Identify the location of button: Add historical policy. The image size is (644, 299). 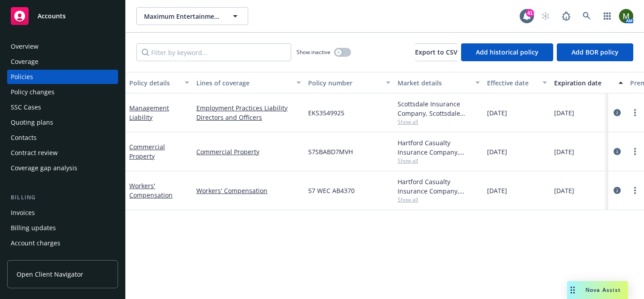
(507, 52).